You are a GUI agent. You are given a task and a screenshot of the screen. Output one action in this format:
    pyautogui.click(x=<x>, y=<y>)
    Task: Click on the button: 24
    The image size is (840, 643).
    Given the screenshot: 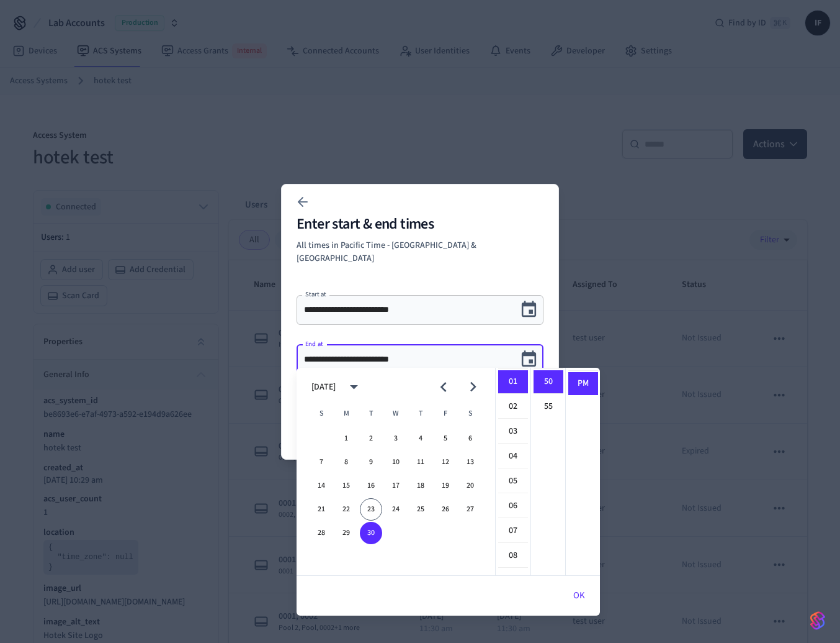 What is the action you would take?
    pyautogui.click(x=396, y=509)
    